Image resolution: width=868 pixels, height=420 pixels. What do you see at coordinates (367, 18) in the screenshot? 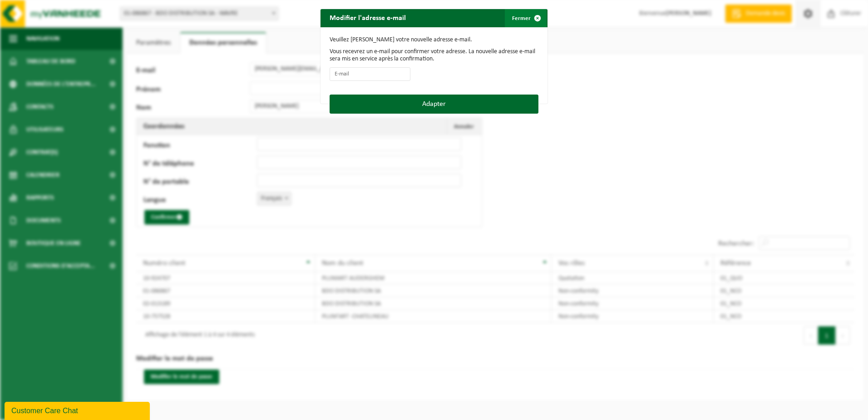
I see `h2: Modifier l'adresse e-mail` at bounding box center [367, 18].